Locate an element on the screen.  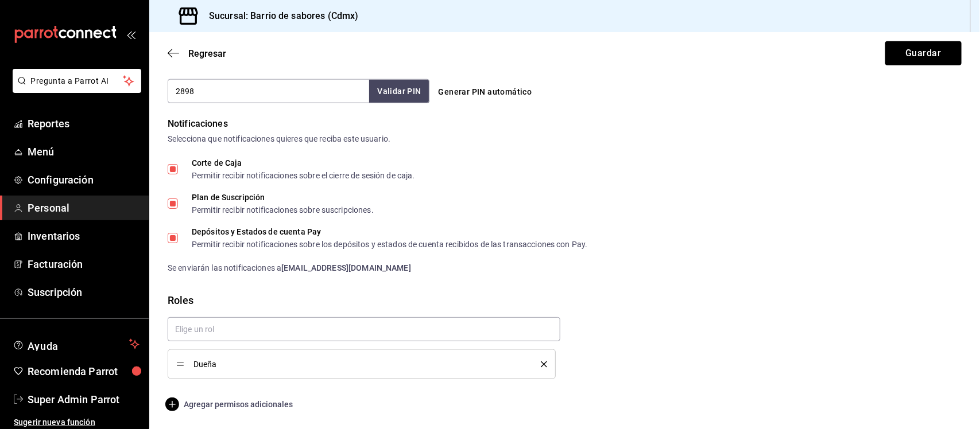
div: Permitir recibir notificaciones sobre suscripciones. is located at coordinates (283, 210).